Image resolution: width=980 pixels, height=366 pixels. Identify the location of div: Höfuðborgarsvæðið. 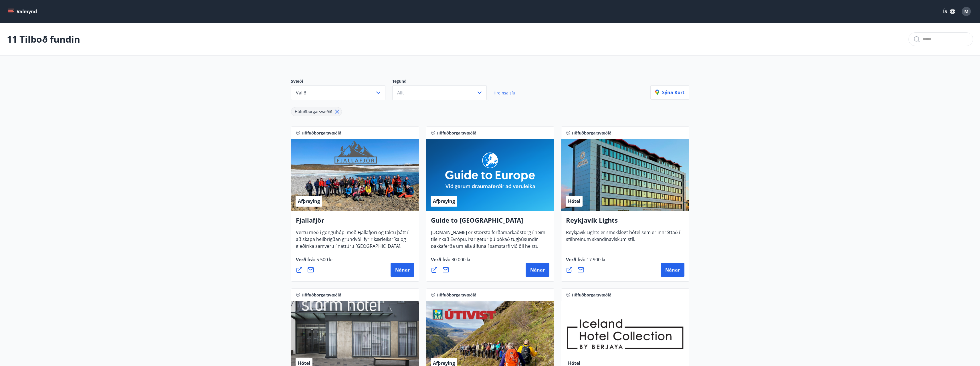
(317, 112).